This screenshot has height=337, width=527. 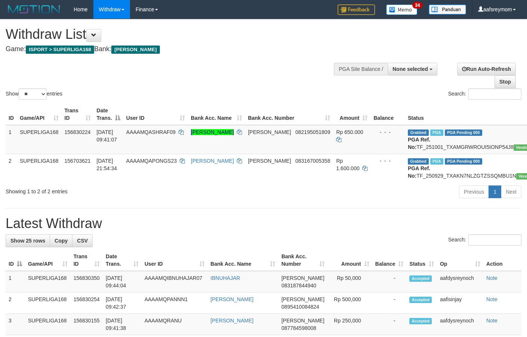 I want to click on span: Copy 0895410084824 to clipboard, so click(x=300, y=307).